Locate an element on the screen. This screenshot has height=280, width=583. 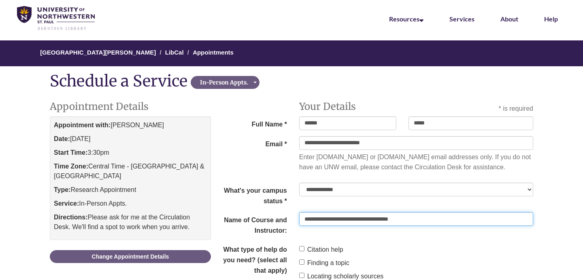
a: Change Appointment Details is located at coordinates (130, 257).